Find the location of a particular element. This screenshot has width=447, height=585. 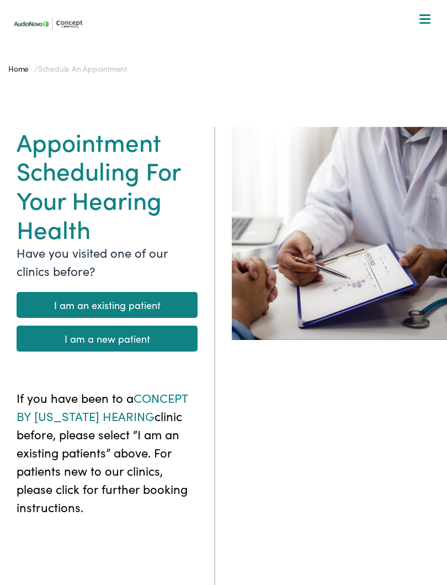

p: If you have been to a clinic before, please select “I am an existing patients” above. For patient... is located at coordinates (107, 452).